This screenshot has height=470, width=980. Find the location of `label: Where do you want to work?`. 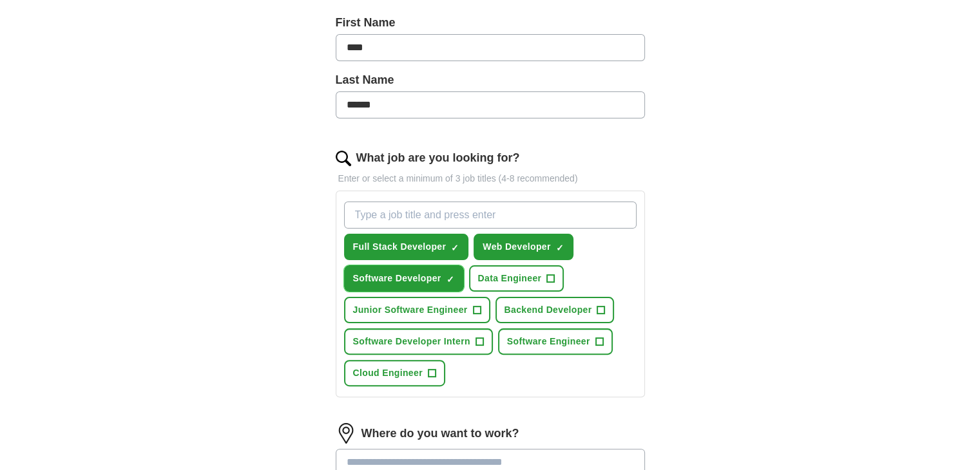

label: Where do you want to work? is located at coordinates (440, 434).